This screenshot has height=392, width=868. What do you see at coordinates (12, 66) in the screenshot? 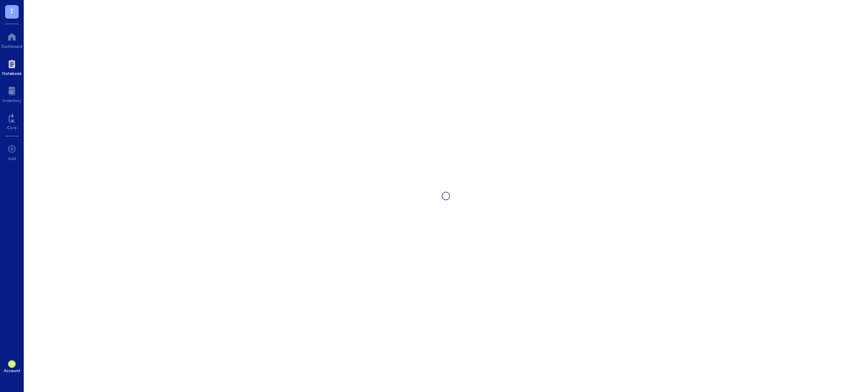
I see `a: Notebook` at bounding box center [12, 66].